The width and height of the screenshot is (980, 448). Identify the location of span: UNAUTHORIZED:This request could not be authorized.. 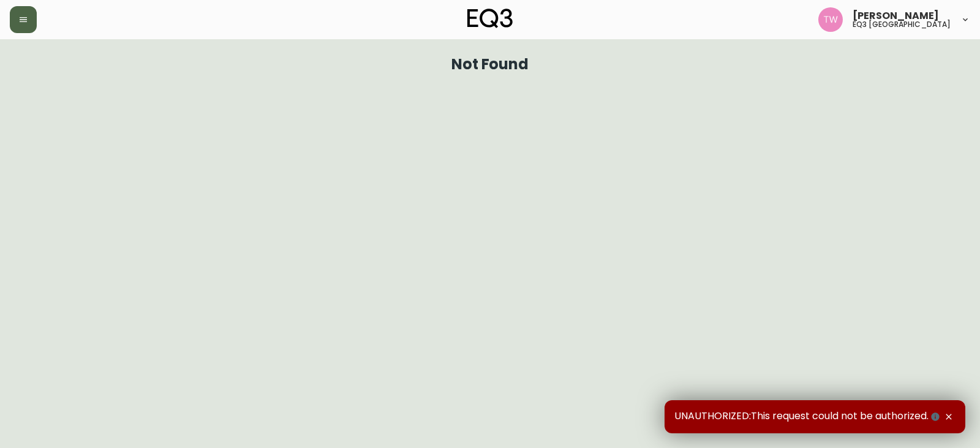
(808, 417).